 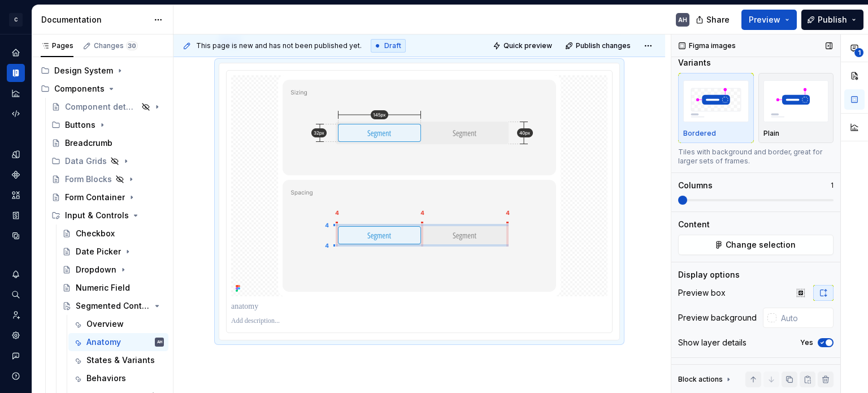 I want to click on a: AnatomyAH, so click(x=118, y=342).